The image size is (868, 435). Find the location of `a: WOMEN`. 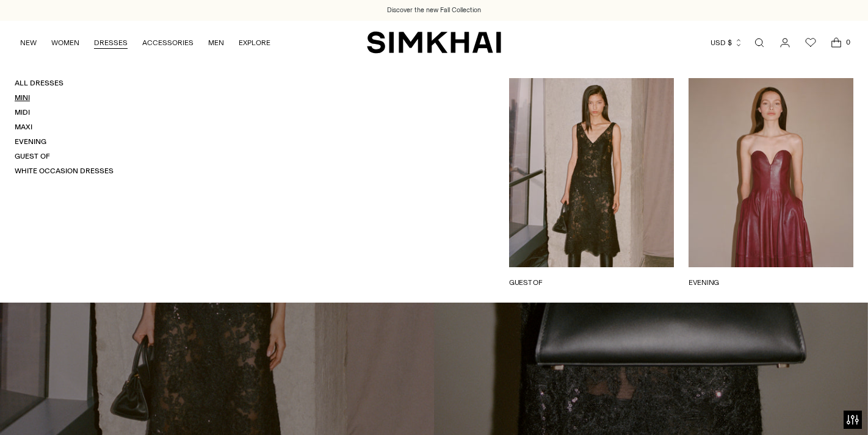

a: WOMEN is located at coordinates (65, 43).